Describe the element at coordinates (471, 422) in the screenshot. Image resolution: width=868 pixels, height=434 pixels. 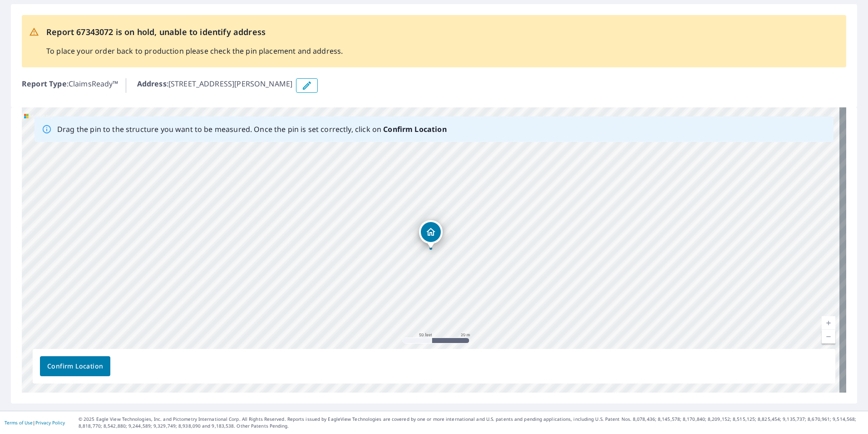
I see `p: © 2025 Eagle View Technologies, Inc. and Pictometry International Corp. All Rights Reserved. Repo...` at that location.